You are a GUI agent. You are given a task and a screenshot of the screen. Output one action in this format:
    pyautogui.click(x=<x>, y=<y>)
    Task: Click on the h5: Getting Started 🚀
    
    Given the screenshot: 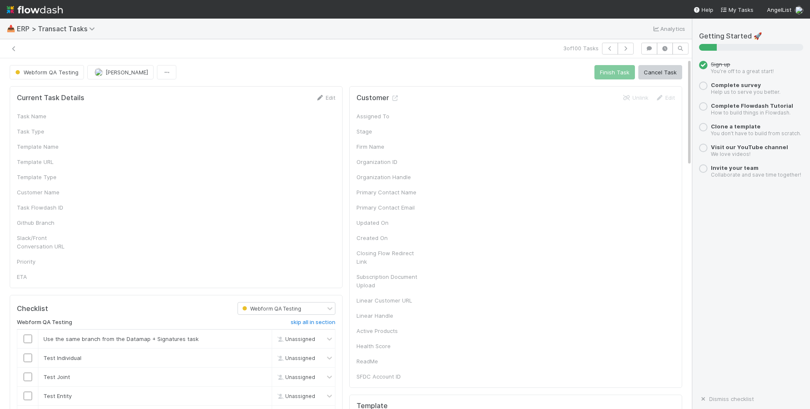 What is the action you would take?
    pyautogui.click(x=751, y=36)
    